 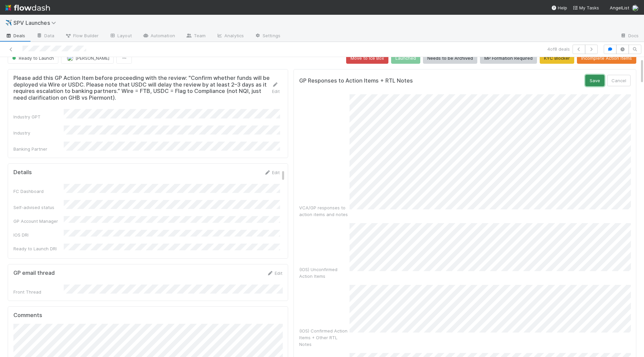 What do you see at coordinates (82, 36) in the screenshot?
I see `span: Flow Builder` at bounding box center [82, 36].